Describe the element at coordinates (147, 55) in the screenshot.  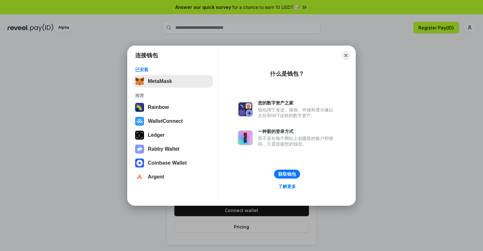
I see `h1: 连接钱包` at that location.